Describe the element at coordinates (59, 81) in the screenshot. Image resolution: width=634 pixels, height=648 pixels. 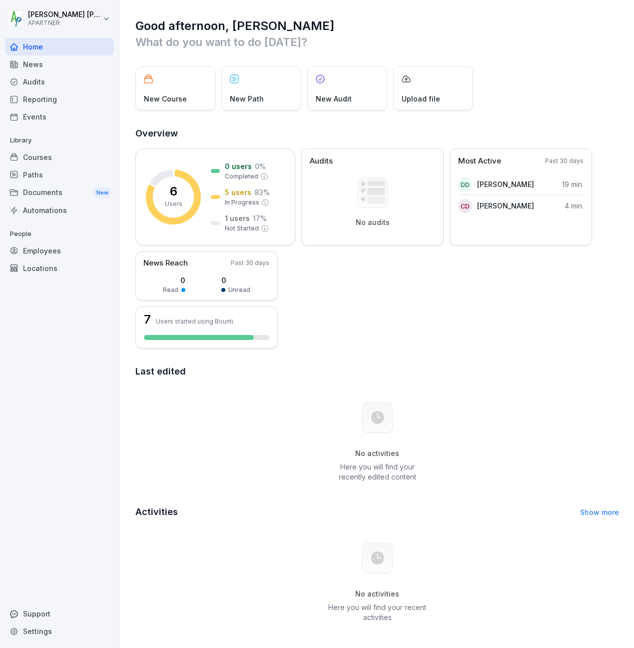
I see `a: Audits` at that location.